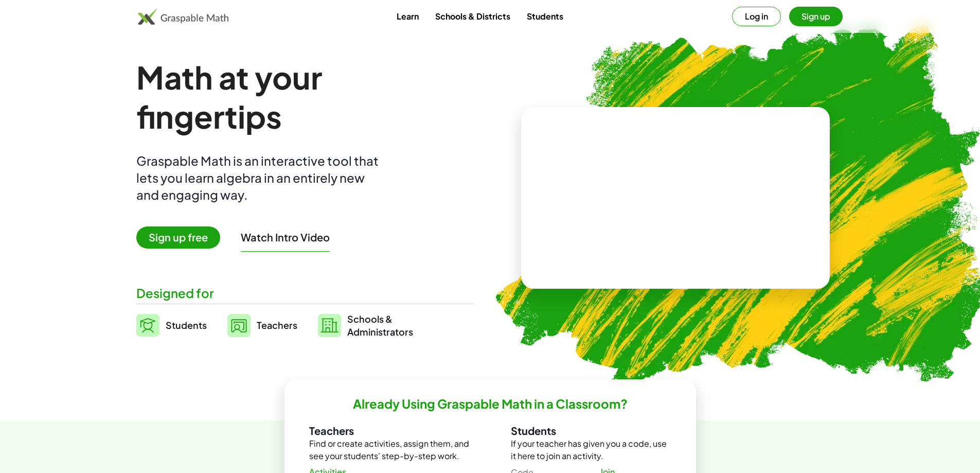 Image resolution: width=980 pixels, height=473 pixels. I want to click on h3: Students, so click(591, 431).